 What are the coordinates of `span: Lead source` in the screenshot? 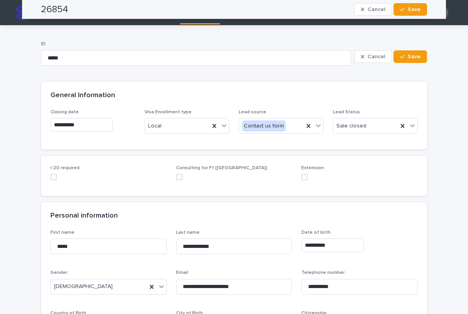 It's located at (252, 112).